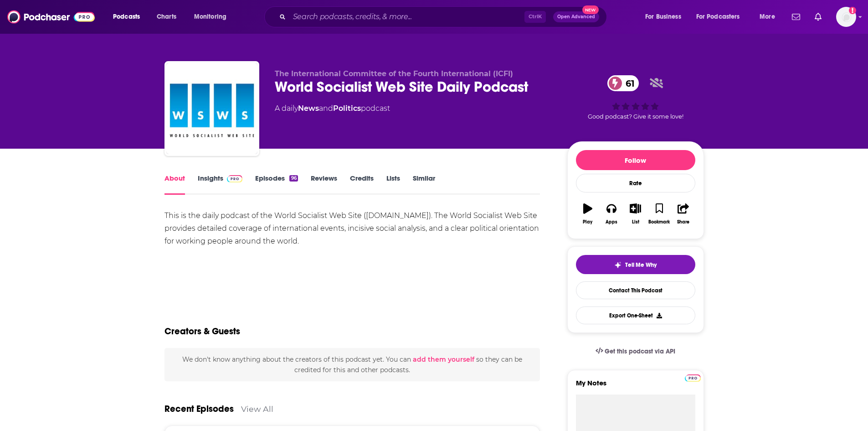 The width and height of the screenshot is (868, 431). Describe the element at coordinates (326, 108) in the screenshot. I see `span: and` at that location.